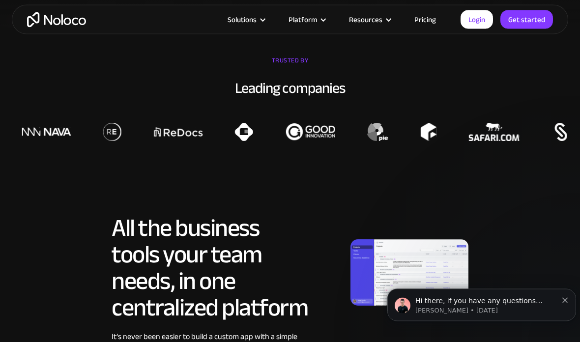  I want to click on a: Get started, so click(526, 20).